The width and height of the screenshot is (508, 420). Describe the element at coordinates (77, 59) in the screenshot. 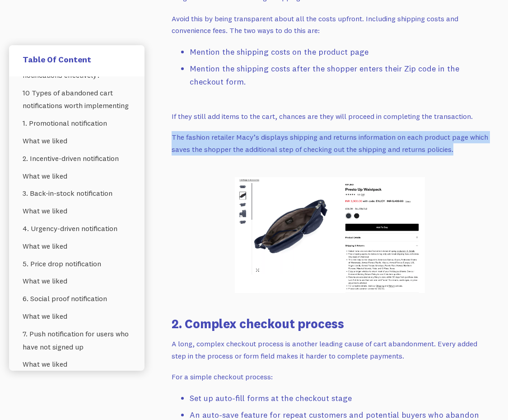

I see `h5: Table Of Content` at that location.